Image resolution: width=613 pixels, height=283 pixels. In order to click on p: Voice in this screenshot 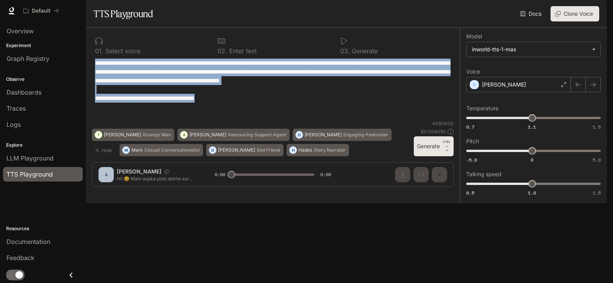, I will do `click(473, 72)`.